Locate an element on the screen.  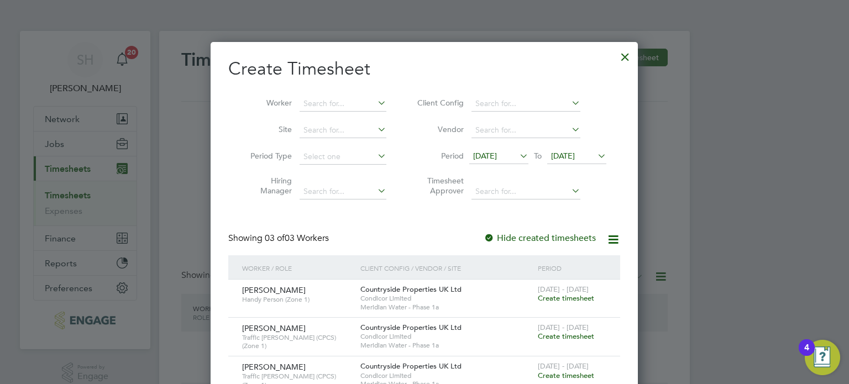
label: Site is located at coordinates (267, 129).